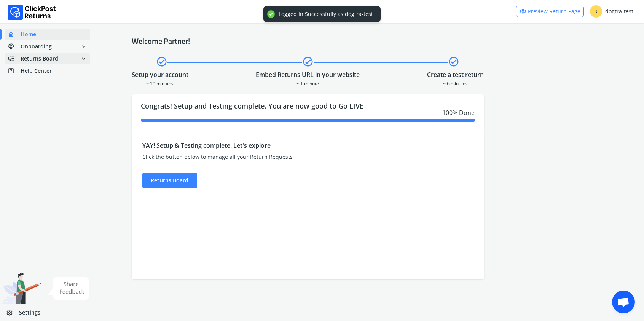 The width and height of the screenshot is (644, 321). Describe the element at coordinates (36, 46) in the screenshot. I see `span: Onboarding` at that location.